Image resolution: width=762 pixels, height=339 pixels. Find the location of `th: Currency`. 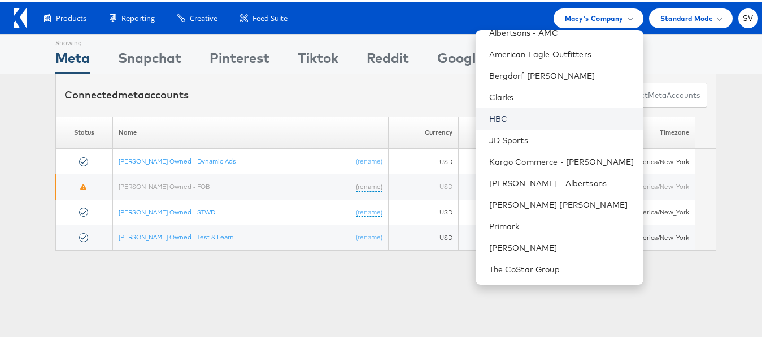

th: Currency is located at coordinates (423, 130).